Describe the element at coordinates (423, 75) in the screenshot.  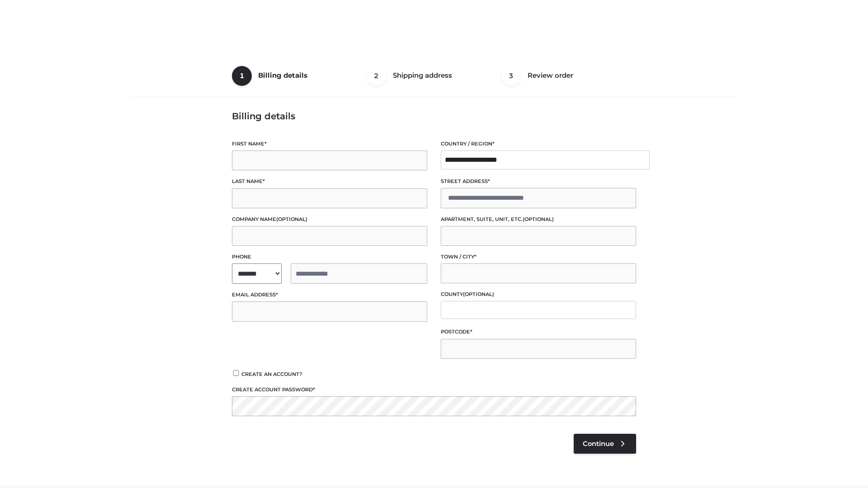
I see `span: Shipping address` at that location.